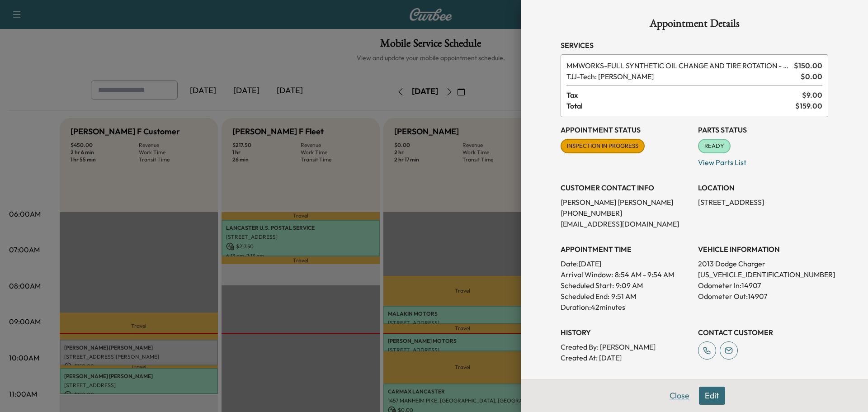 Image resolution: width=868 pixels, height=412 pixels. I want to click on button: Close, so click(679, 396).